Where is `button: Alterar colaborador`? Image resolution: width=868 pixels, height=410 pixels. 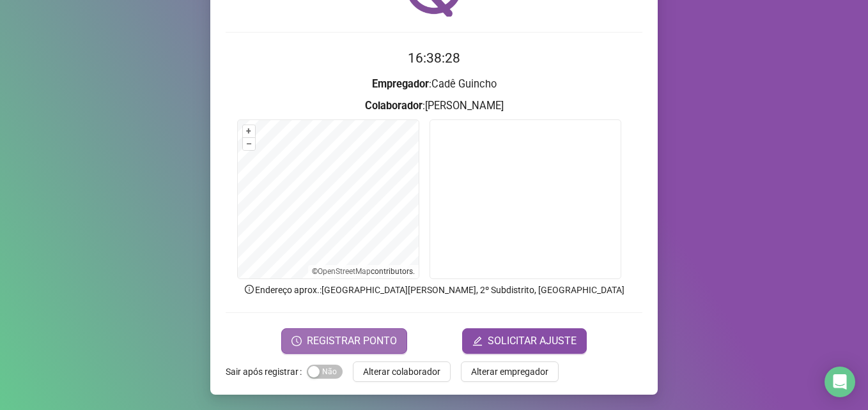 button: Alterar colaborador is located at coordinates (401, 372).